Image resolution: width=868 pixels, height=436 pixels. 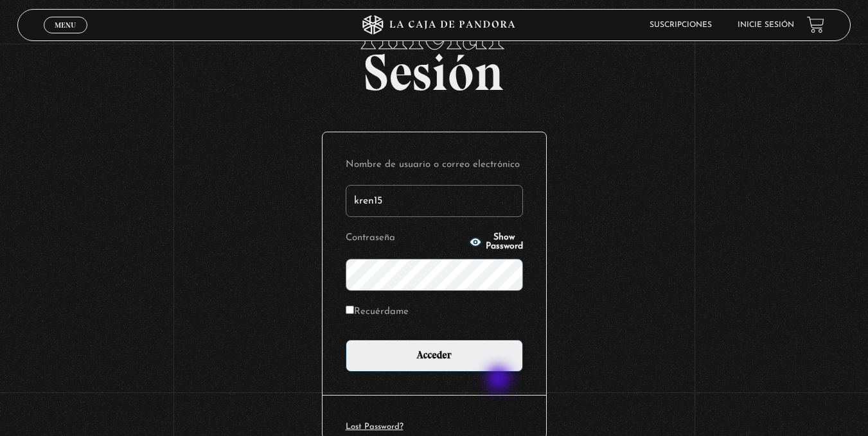 What do you see at coordinates (504, 242) in the screenshot?
I see `span: Show Password` at bounding box center [504, 242].